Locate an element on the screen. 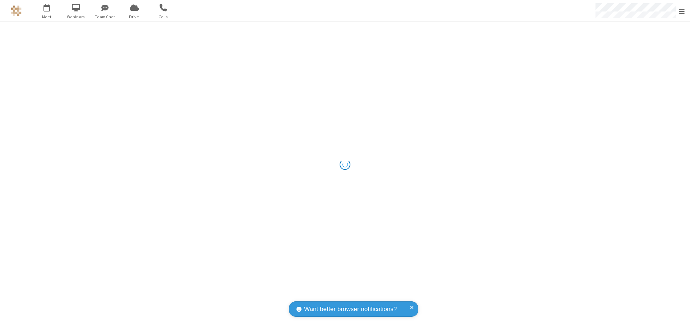 The height and width of the screenshot is (329, 690). span: Want better browser notifications? is located at coordinates (351, 310).